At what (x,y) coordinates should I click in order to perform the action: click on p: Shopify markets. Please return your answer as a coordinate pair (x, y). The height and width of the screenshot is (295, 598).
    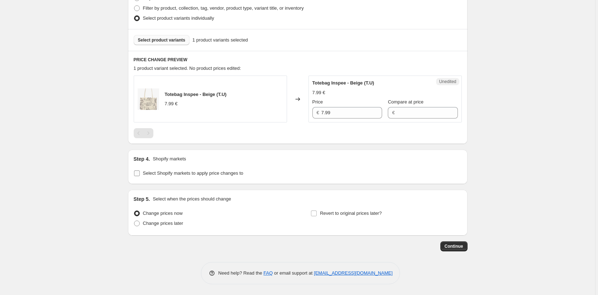
    Looking at the image, I should click on (169, 159).